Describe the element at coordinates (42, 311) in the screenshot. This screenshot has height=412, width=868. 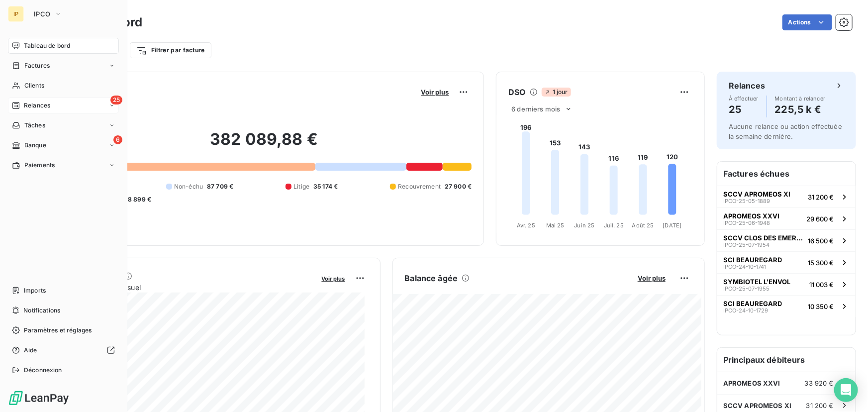
I see `span: Notifications` at that location.